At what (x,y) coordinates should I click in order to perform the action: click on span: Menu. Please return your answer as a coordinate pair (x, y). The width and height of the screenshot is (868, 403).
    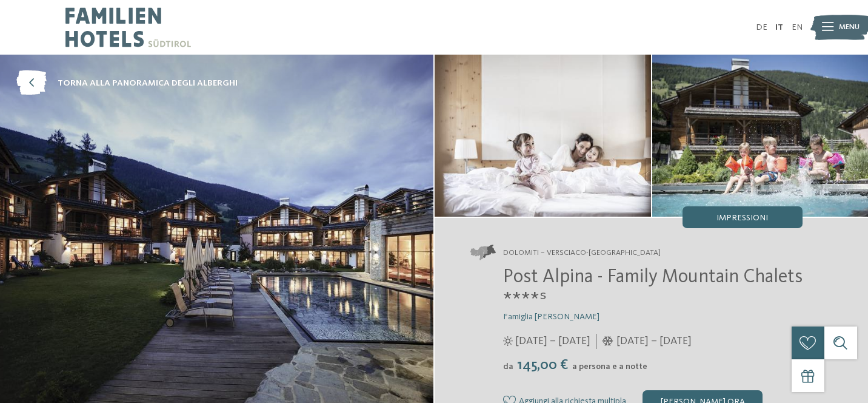
    Looking at the image, I should click on (850, 27).